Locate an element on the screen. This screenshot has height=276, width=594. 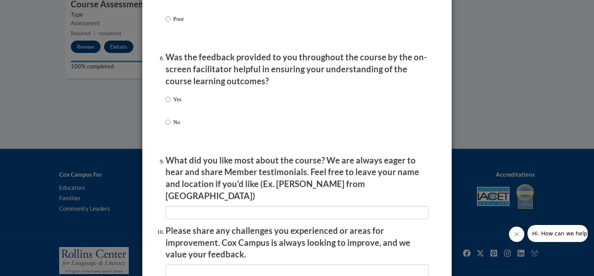
p: No is located at coordinates (177, 122).